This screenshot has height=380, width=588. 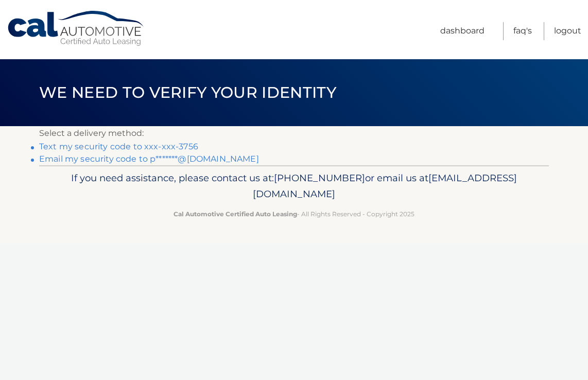 I want to click on p: - All Rights Reserved - Copyright 2025, so click(x=294, y=214).